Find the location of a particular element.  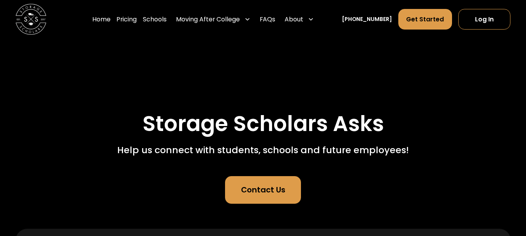

a: Contact Us is located at coordinates (263, 190).